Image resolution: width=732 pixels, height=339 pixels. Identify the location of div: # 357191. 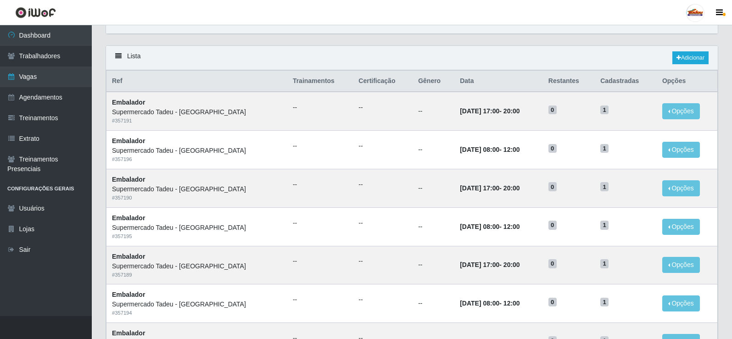
(197, 121).